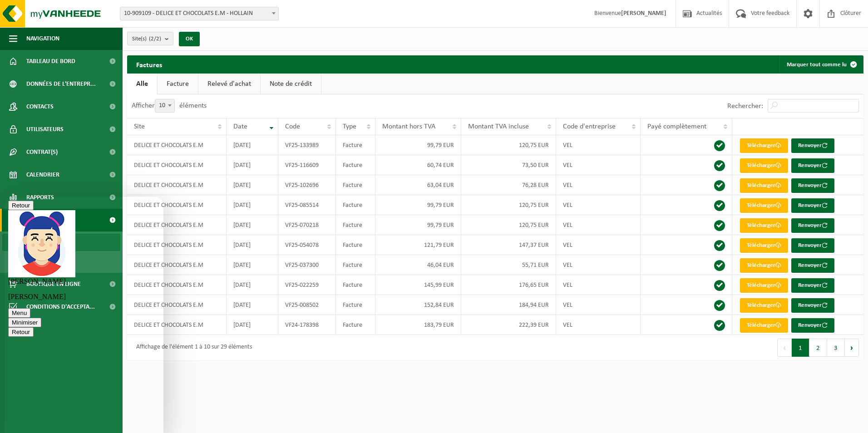 The height and width of the screenshot is (433, 868). Describe the element at coordinates (240, 126) in the screenshot. I see `span: Date` at that location.